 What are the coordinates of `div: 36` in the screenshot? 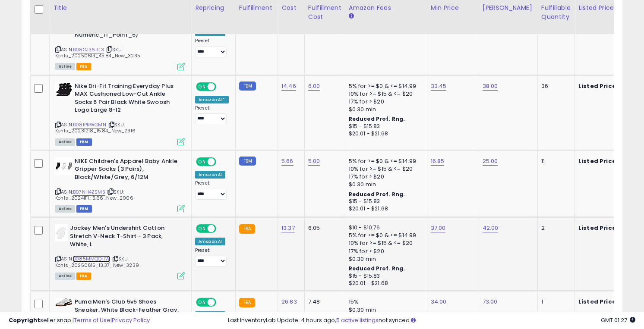 It's located at (554, 86).